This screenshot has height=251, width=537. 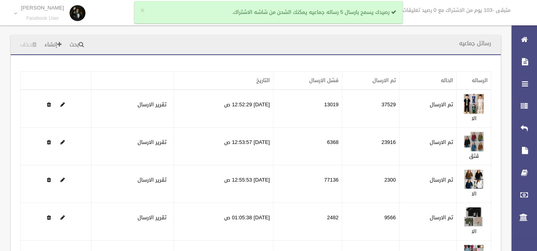 I want to click on td: 23916, so click(x=370, y=147).